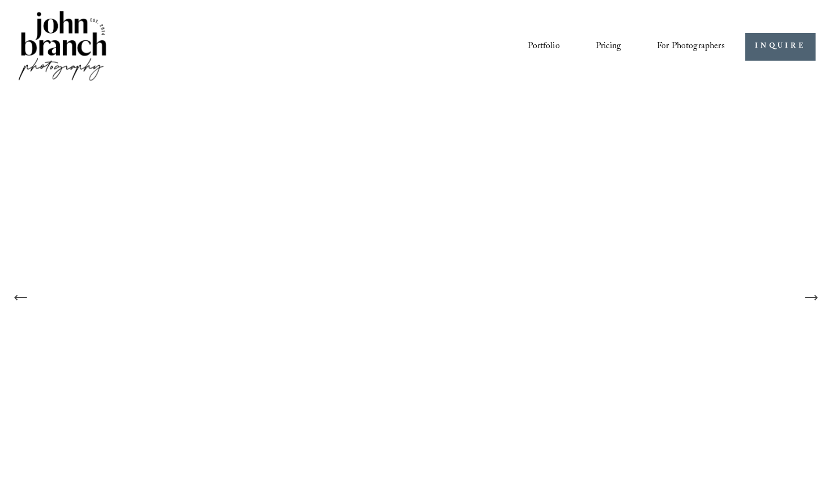 The width and height of the screenshot is (832, 504). What do you see at coordinates (691, 47) in the screenshot?
I see `a: folder dropdown` at bounding box center [691, 47].